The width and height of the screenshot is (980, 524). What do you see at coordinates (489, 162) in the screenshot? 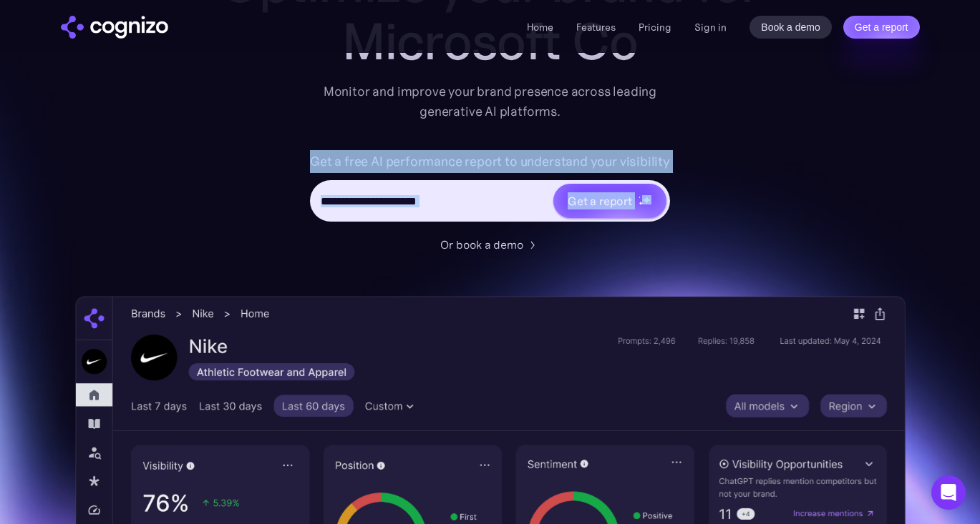
I see `label: Get a free AI performance report to understand your visibility` at bounding box center [489, 162].